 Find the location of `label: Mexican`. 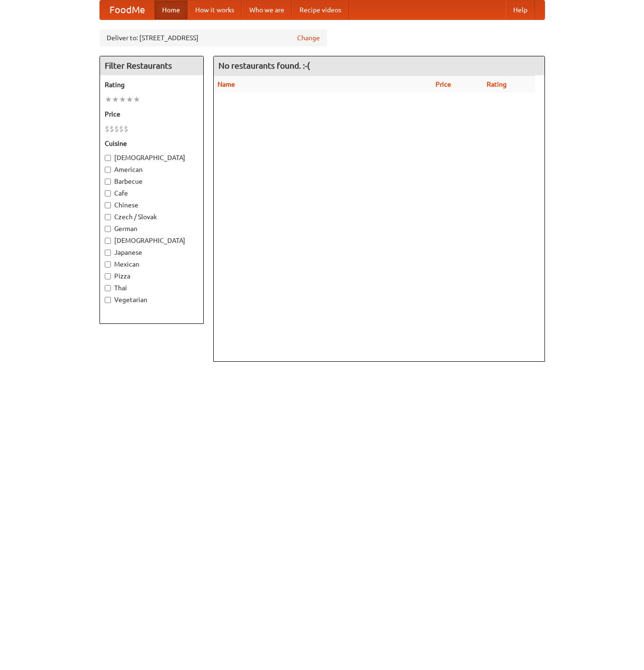

label: Mexican is located at coordinates (151, 264).